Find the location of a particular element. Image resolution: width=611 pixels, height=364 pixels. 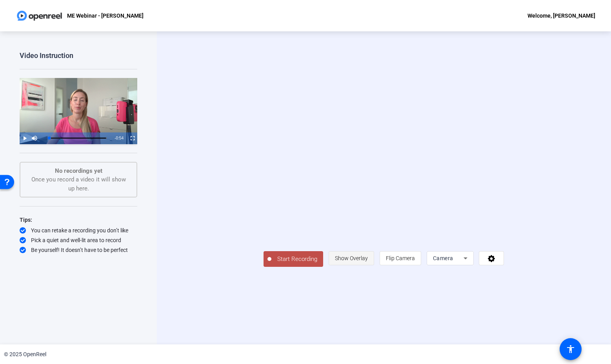

img: OpenReel logo is located at coordinates (39, 16).